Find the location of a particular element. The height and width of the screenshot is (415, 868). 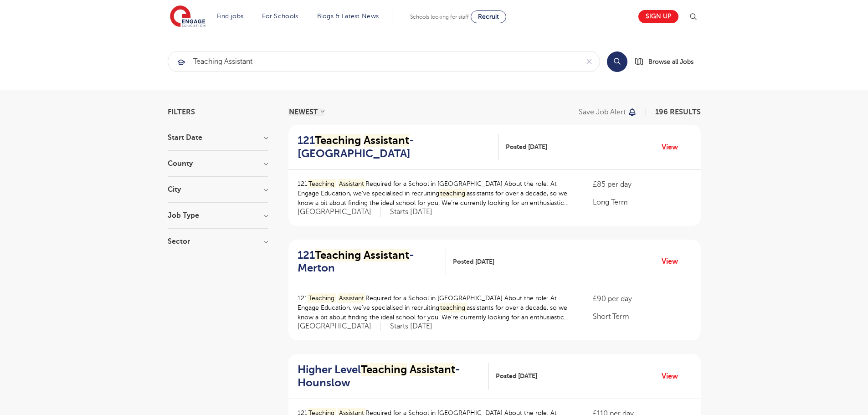

a: Sign up is located at coordinates (659, 16).